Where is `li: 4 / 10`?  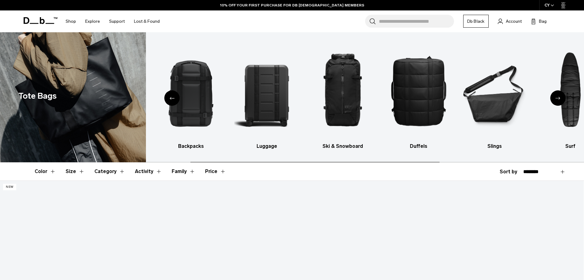
li: 4 / 10 is located at coordinates (343, 95).